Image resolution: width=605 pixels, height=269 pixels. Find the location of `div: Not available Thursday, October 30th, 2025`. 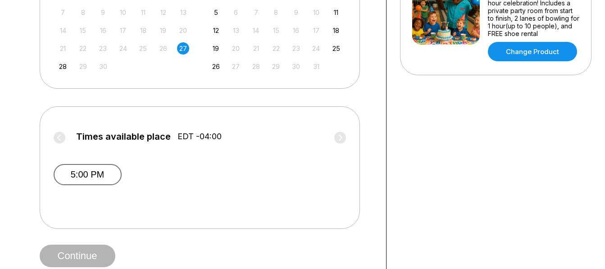

div: Not available Thursday, October 30th, 2025 is located at coordinates (296, 66).